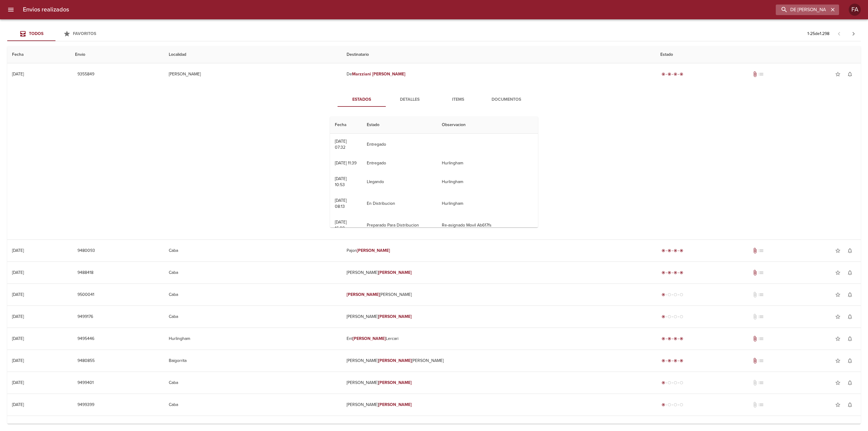 Image resolution: width=868 pixels, height=431 pixels. Describe the element at coordinates (85, 273) in the screenshot. I see `span: 9488418` at that location.